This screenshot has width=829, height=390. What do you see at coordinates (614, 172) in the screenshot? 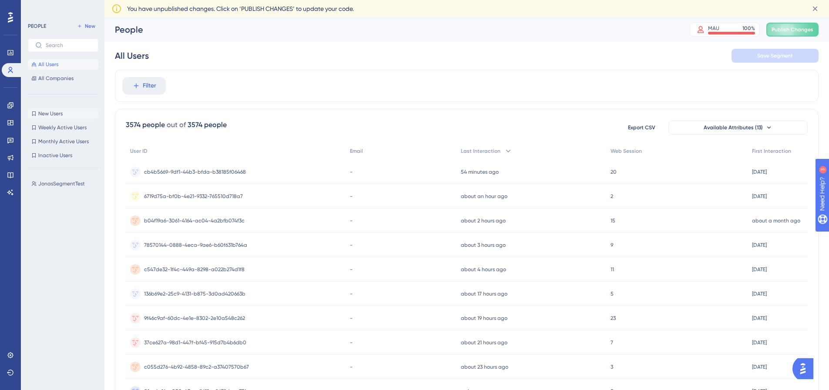
I see `span: 20` at bounding box center [614, 172].